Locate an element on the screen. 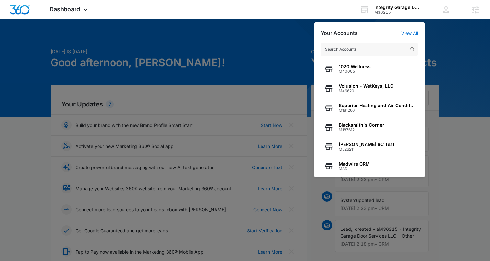 The image size is (490, 261). a: View All is located at coordinates (410, 33).